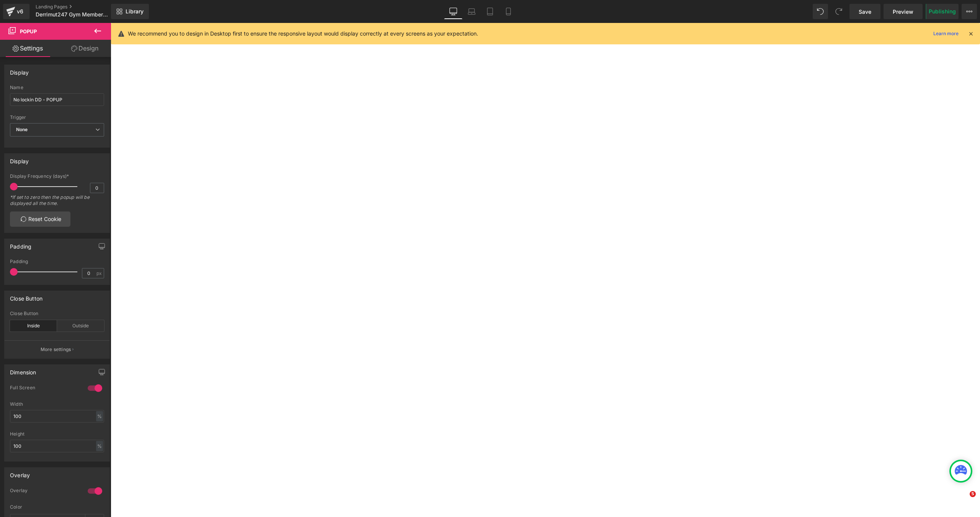  What do you see at coordinates (57, 507) in the screenshot?
I see `div: Color` at bounding box center [57, 507].